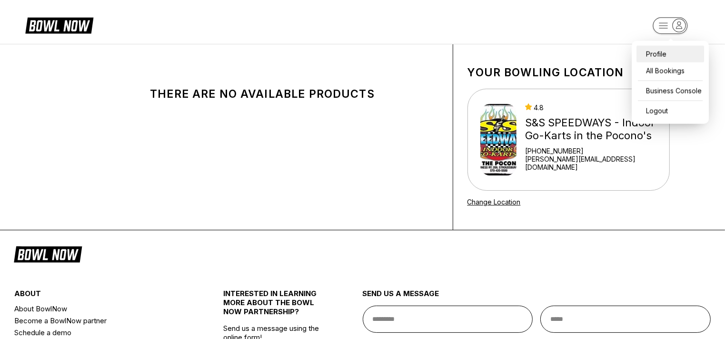  What do you see at coordinates (499, 140) in the screenshot?
I see `img: S&S SPEEDWAYS - Indoor Go-Karts in the Pocono's` at bounding box center [499, 140].